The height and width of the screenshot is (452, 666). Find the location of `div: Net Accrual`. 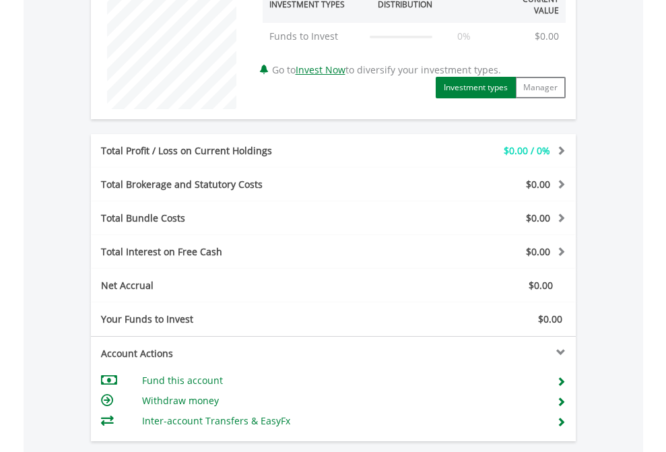

div: Net Accrual is located at coordinates (232, 285).